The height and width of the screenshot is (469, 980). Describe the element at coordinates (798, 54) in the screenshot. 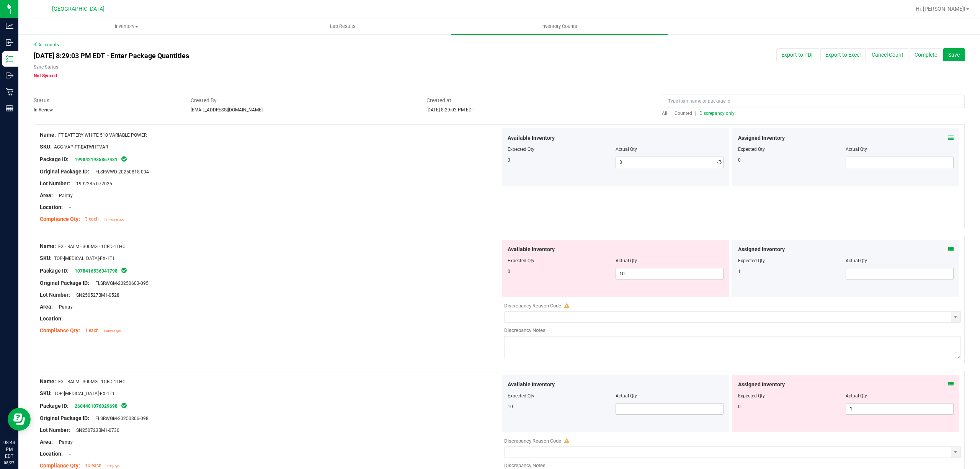

I see `button: Export to PDF` at that location.